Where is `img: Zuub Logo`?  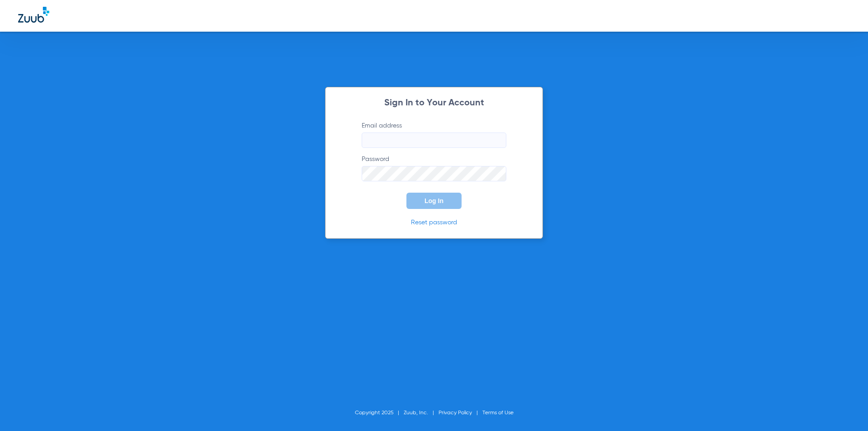 img: Zuub Logo is located at coordinates (33, 15).